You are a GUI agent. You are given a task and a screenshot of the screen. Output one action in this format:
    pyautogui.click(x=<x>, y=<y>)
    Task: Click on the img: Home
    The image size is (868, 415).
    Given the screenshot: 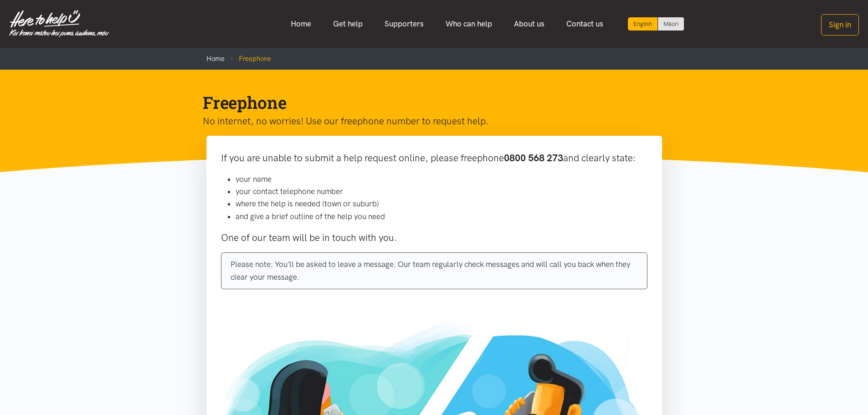 What is the action you would take?
    pyautogui.click(x=59, y=24)
    